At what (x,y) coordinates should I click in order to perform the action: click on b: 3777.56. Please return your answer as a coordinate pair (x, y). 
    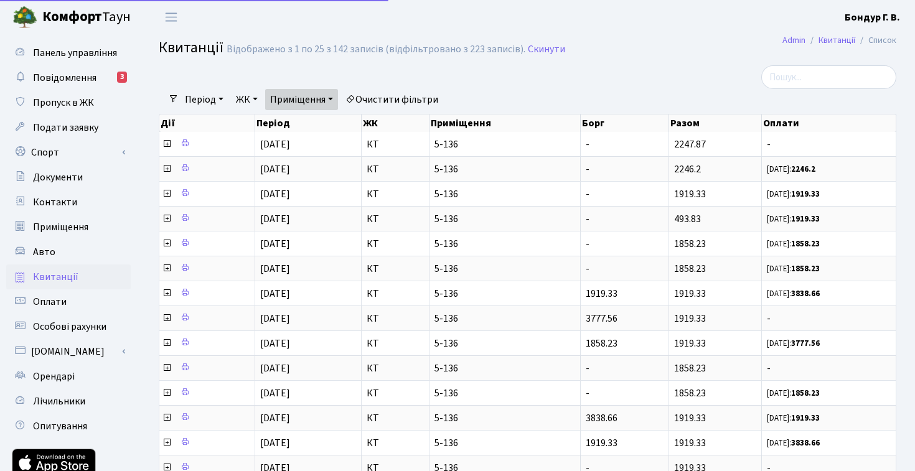
    Looking at the image, I should click on (805, 344).